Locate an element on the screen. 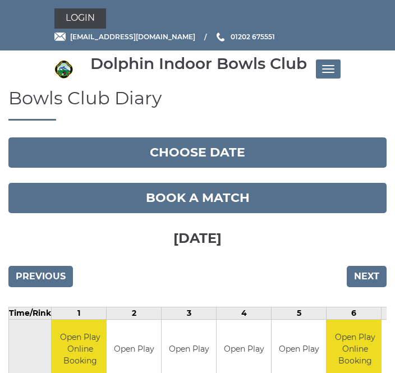 Image resolution: width=395 pixels, height=373 pixels. td: 4 is located at coordinates (244, 313).